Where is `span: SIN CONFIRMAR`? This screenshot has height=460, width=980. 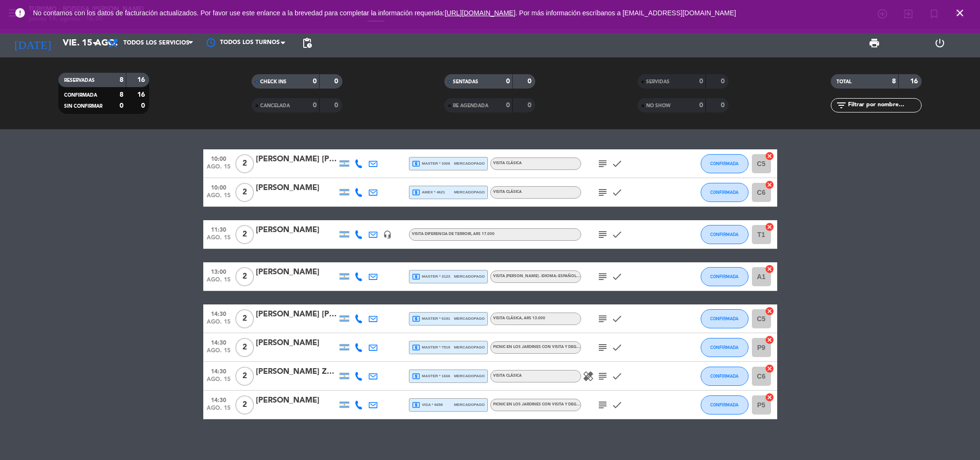
span: SIN CONFIRMAR is located at coordinates (83, 106).